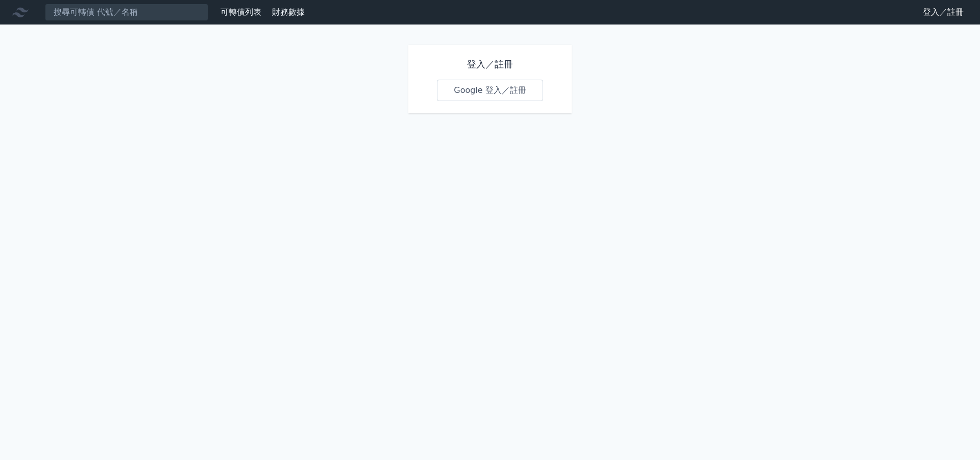 The height and width of the screenshot is (460, 980). Describe the element at coordinates (490, 90) in the screenshot. I see `a: Google 登入／註冊` at that location.